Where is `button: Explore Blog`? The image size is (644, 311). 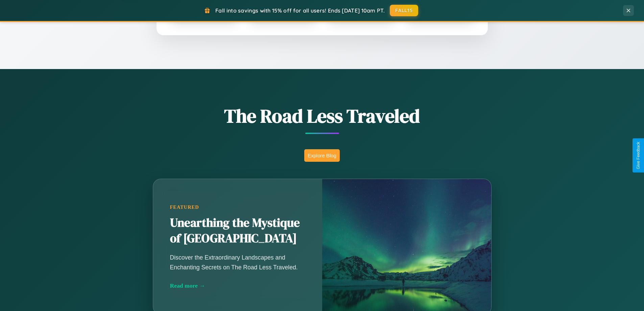
button: Explore Blog is located at coordinates (322, 155).